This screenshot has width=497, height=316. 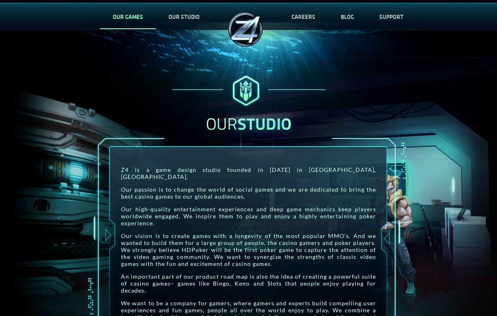 I want to click on p: Our high-quality entertainment experiences and deep game mechanics keep players worldwide engaged..., so click(x=248, y=216).